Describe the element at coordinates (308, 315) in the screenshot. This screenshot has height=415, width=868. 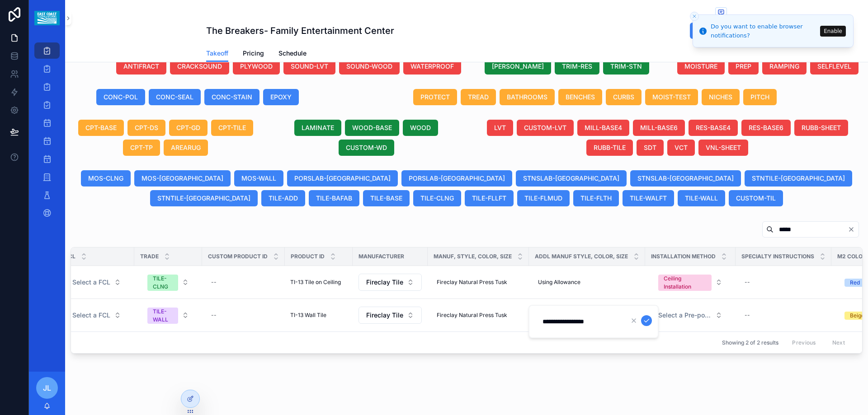
I see `span: TI-13 Wall Tile` at that location.